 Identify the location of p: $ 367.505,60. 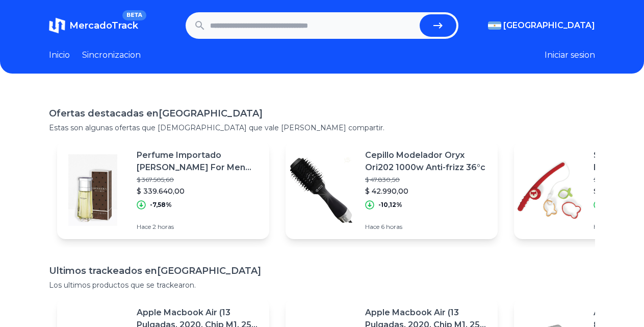
(199, 180).